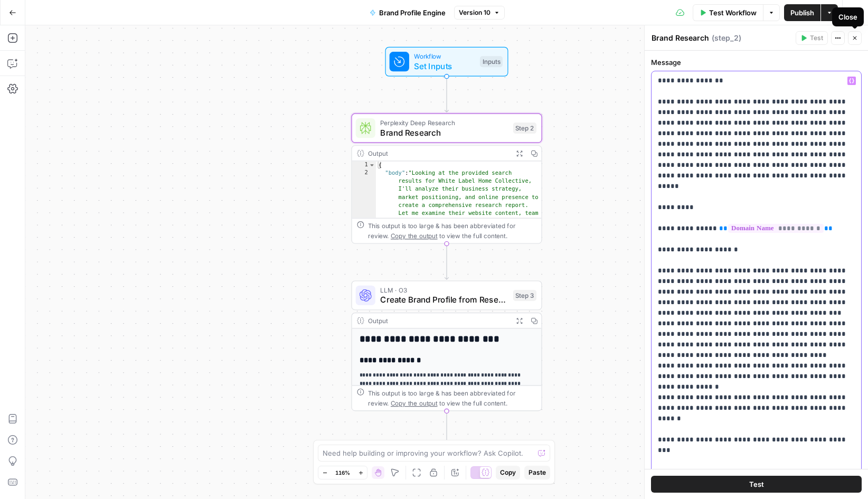 This screenshot has height=499, width=868. What do you see at coordinates (537, 473) in the screenshot?
I see `button: Paste` at bounding box center [537, 473].